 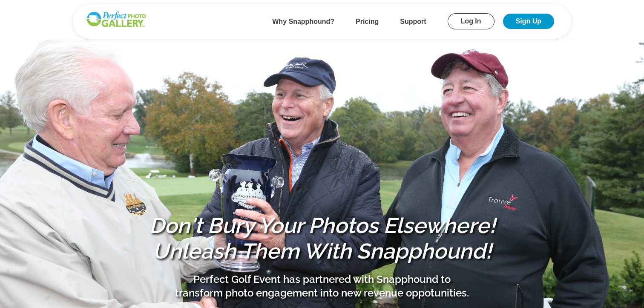 I want to click on b: Support, so click(x=413, y=21).